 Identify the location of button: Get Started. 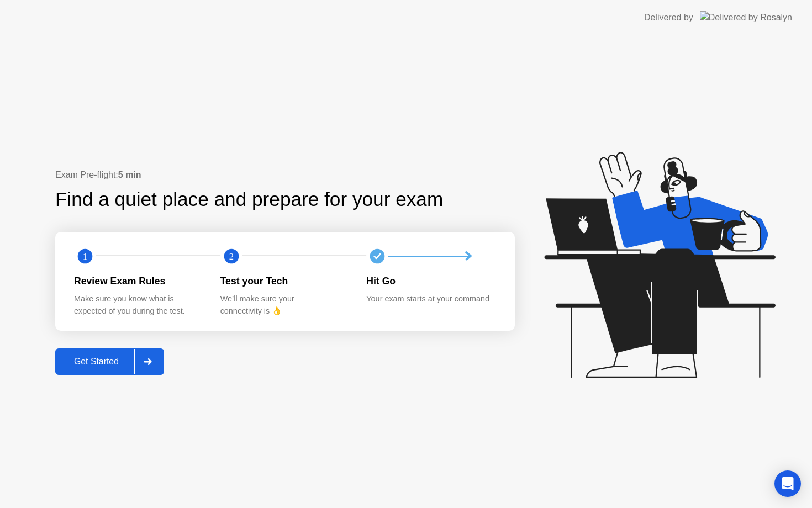
(109, 362).